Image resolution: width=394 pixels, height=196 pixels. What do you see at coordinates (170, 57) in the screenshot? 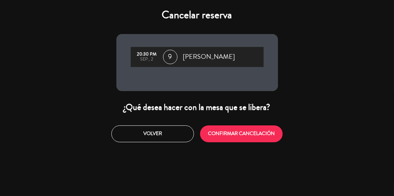
I see `span: 9` at bounding box center [170, 57].